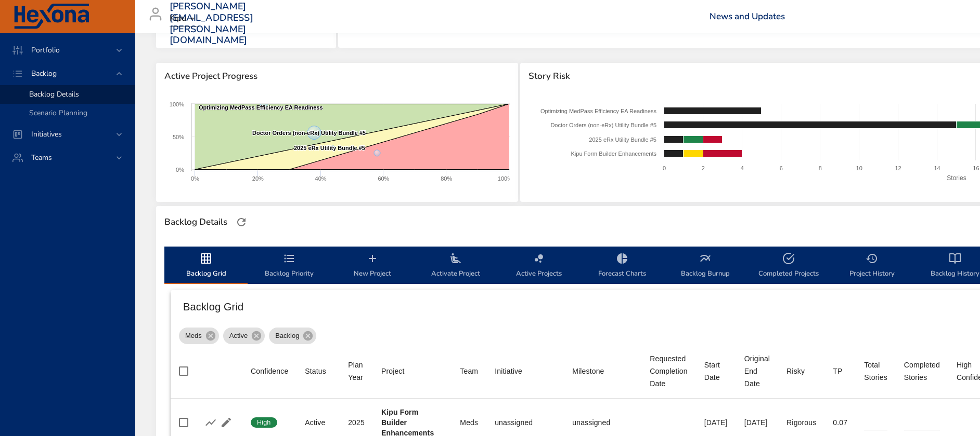 Image resolution: width=980 pixels, height=436 pixels. I want to click on text: 10, so click(859, 168).